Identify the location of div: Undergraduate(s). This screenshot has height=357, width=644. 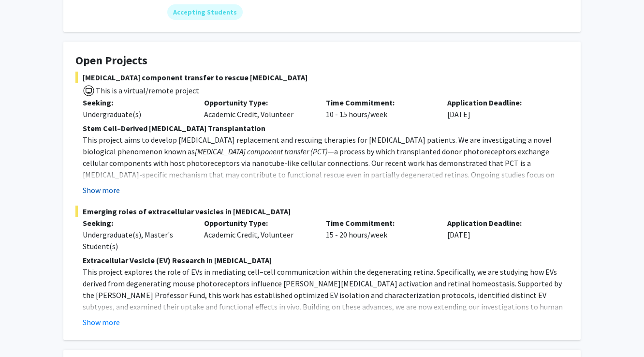
(136, 114).